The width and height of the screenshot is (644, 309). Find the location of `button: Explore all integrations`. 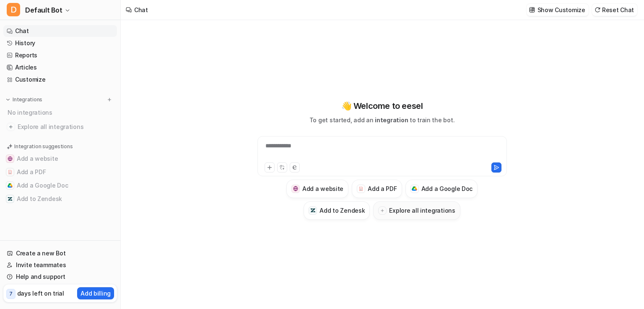

button: Explore all integrations is located at coordinates (416, 210).